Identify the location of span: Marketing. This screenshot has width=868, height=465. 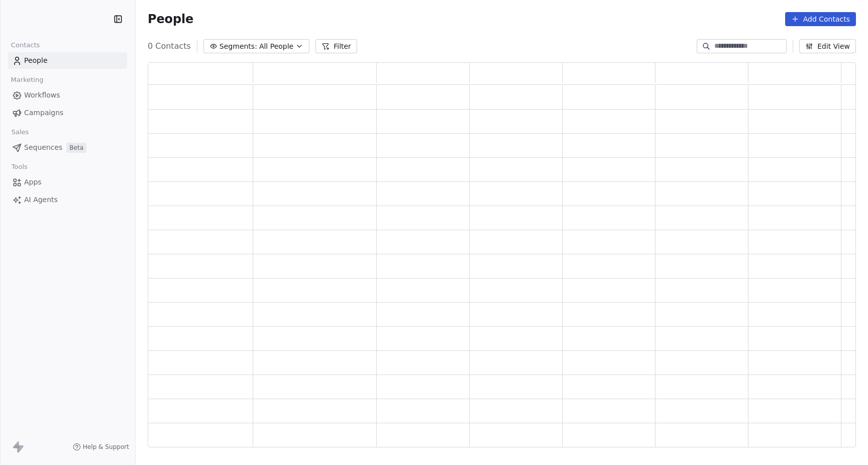
(27, 80).